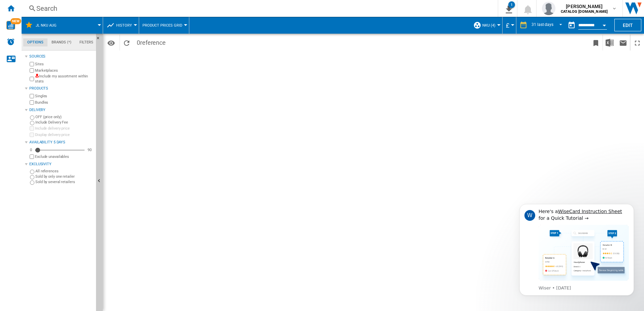 Image resolution: width=644 pixels, height=311 pixels. What do you see at coordinates (152, 41) in the screenshot?
I see `span: 0` at bounding box center [152, 41].